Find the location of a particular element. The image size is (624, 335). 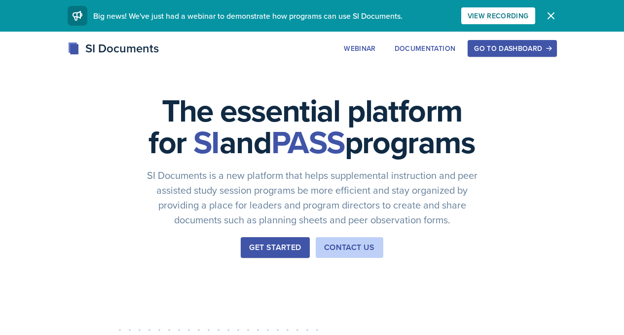

div: Go to Dashboard is located at coordinates (512, 48).